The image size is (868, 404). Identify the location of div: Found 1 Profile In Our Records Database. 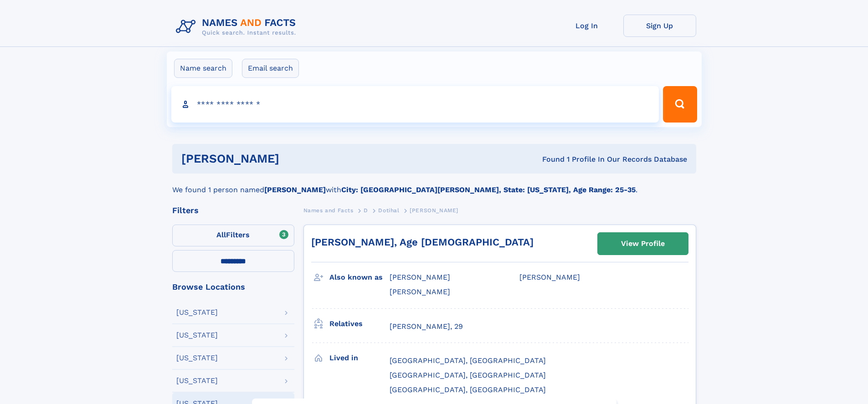
(548, 160).